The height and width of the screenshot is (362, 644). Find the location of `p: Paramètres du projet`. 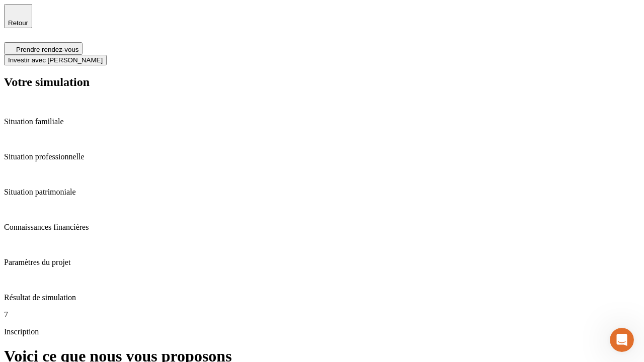

p: Paramètres du projet is located at coordinates (322, 263).